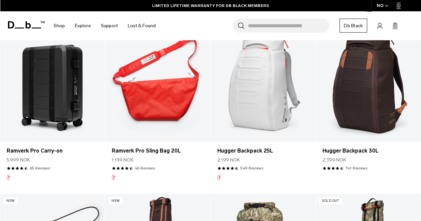 The image size is (421, 221). Describe the element at coordinates (356, 168) in the screenshot. I see `a: 741 reviews` at that location.